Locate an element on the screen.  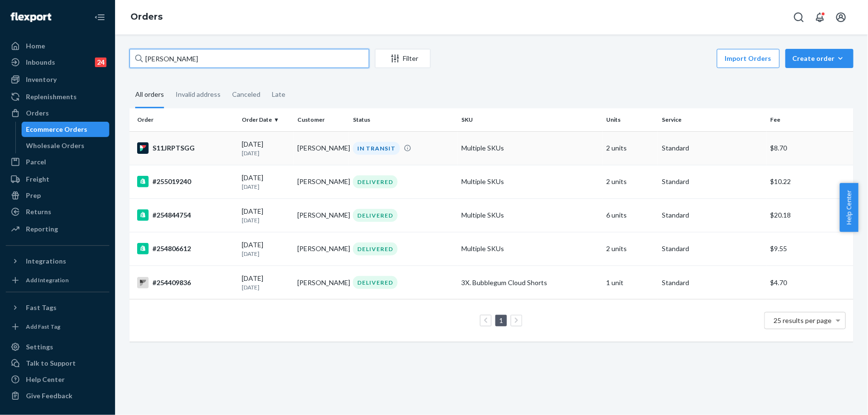
button: Create order is located at coordinates (820, 59).